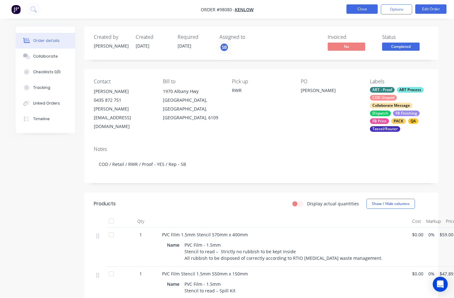 The image size is (454, 298). I want to click on span: Order #98080 -, so click(218, 9).